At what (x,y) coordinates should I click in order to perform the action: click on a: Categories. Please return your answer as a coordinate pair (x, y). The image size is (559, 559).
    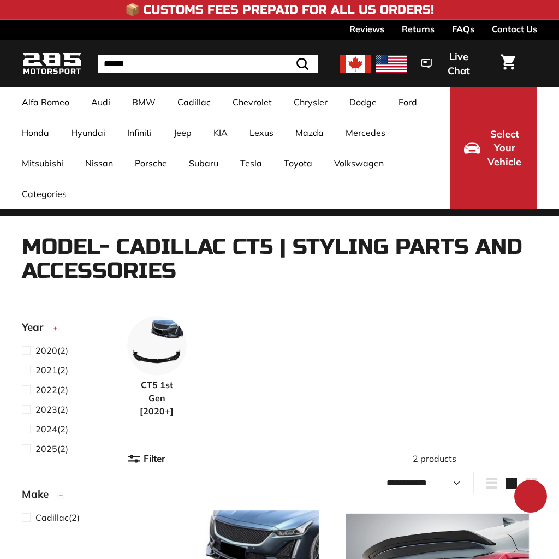
    Looking at the image, I should click on (44, 194).